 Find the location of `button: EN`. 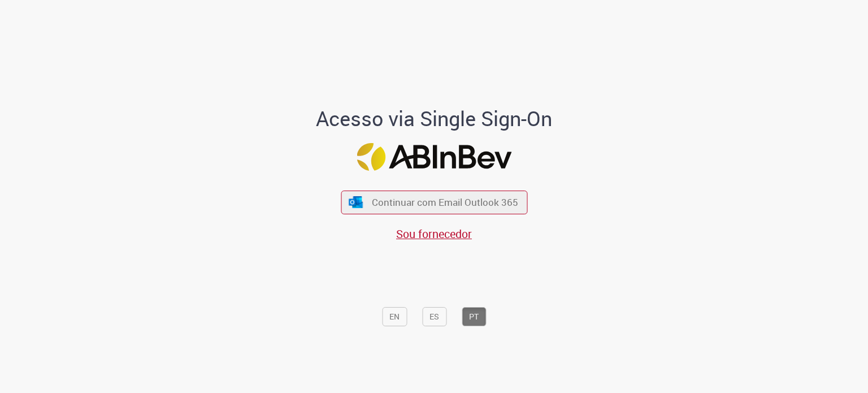

button: EN is located at coordinates (395, 317).